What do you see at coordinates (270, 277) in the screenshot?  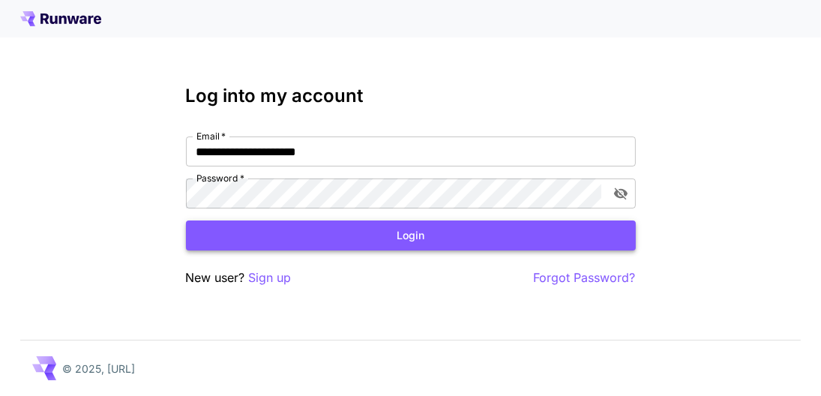 I see `button: Sign up` at bounding box center [270, 277].